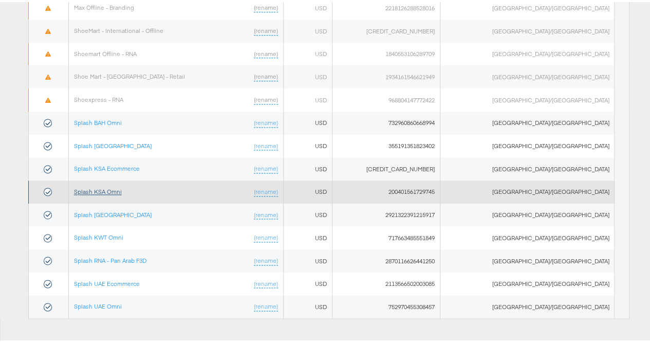 This screenshot has height=342, width=650. What do you see at coordinates (98, 304) in the screenshot?
I see `a: Splash UAE Omni` at bounding box center [98, 304].